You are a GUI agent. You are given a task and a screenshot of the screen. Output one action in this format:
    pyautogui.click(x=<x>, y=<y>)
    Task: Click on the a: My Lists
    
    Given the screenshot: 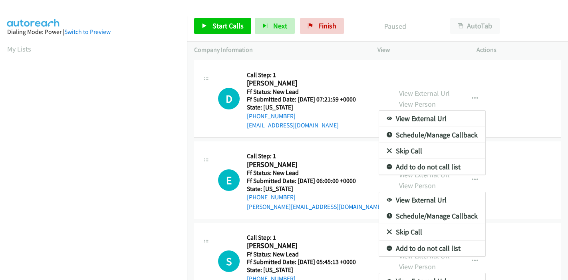 What is the action you would take?
    pyautogui.click(x=19, y=49)
    